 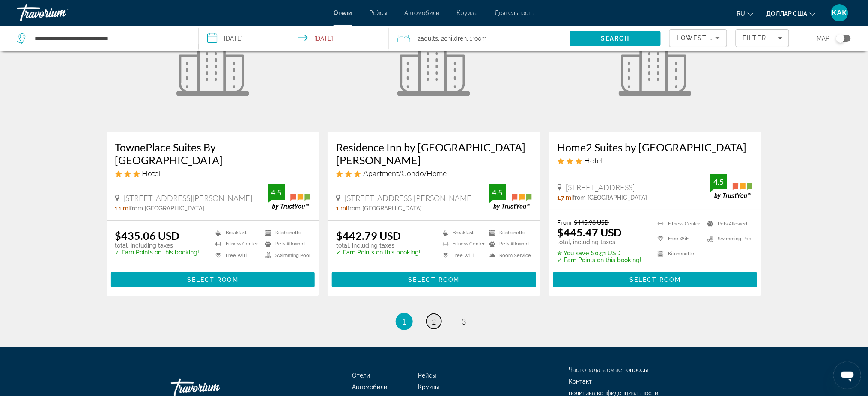 I want to click on li: Swimming Pool, so click(x=286, y=255).